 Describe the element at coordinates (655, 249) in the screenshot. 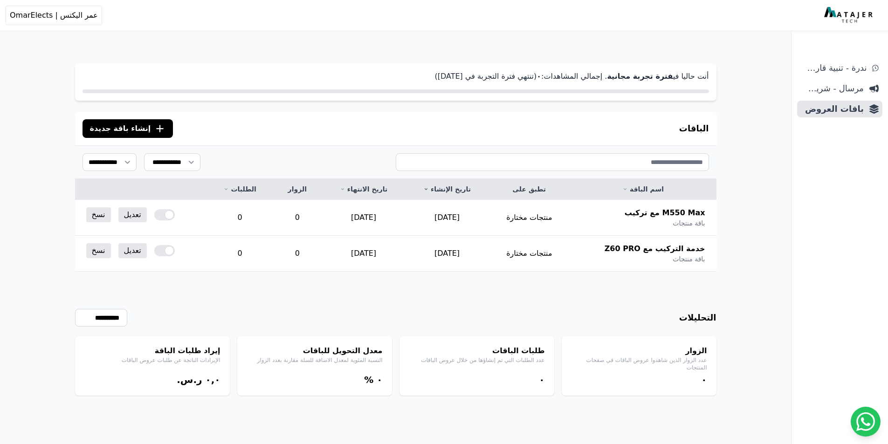

I see `span: خدمة التركيب مع Z60 PRO` at that location.